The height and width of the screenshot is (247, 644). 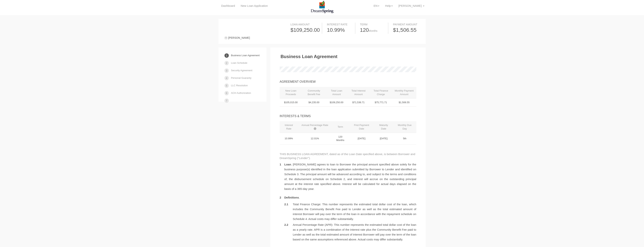 What do you see at coordinates (239, 63) in the screenshot?
I see `a: Loan Schedule` at bounding box center [239, 63].